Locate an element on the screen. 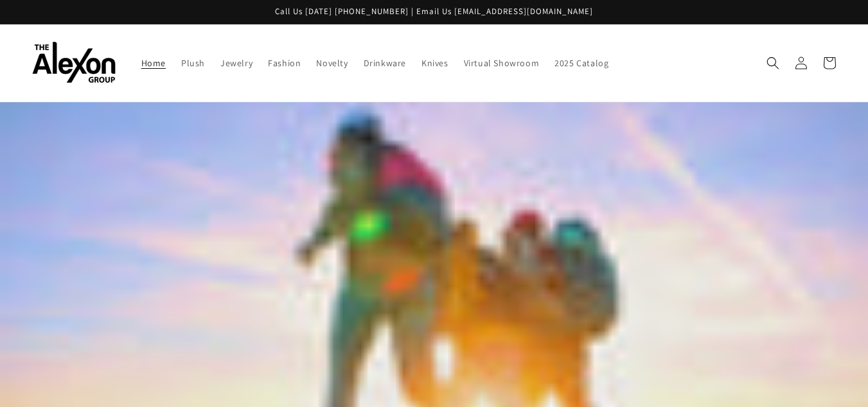  a: Drinkware is located at coordinates (385, 63).